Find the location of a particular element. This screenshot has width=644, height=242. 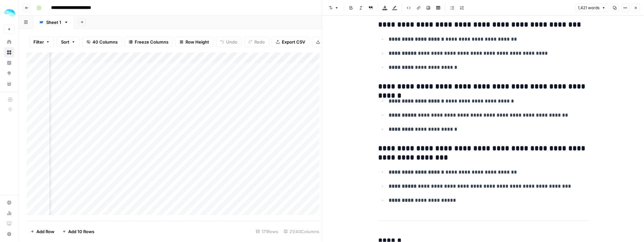

a: Your Data is located at coordinates (9, 84).